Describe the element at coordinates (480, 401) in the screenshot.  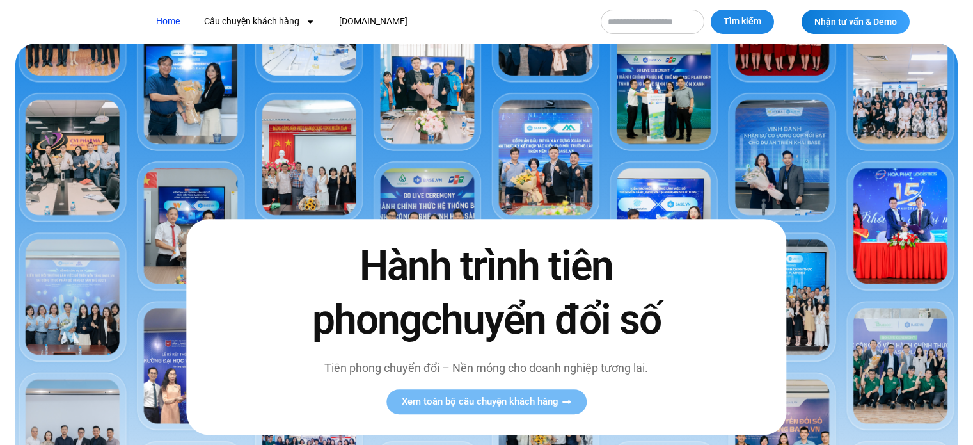
I see `span: Xem toàn bộ câu chuyện khách hàng` at that location.